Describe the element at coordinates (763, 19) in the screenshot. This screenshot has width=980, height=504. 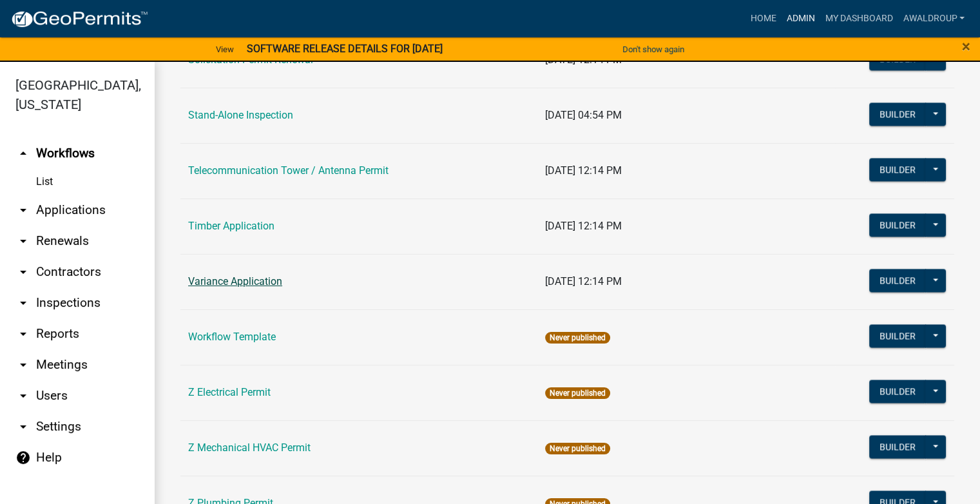
I see `a: Home` at that location.